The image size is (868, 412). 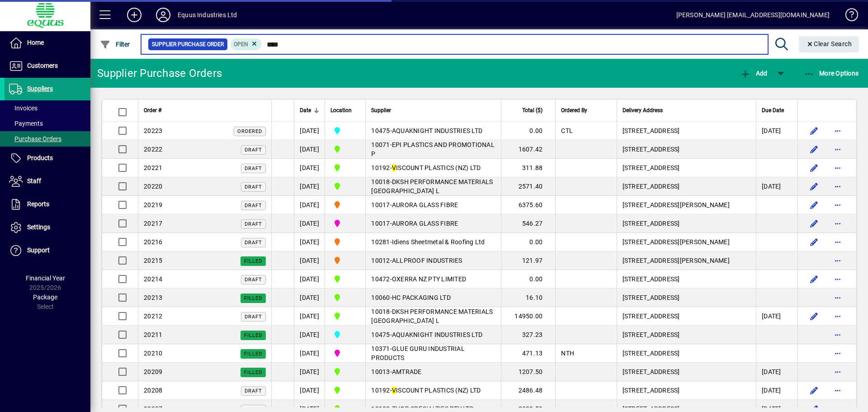 I want to click on span: ISCOUNT PLASTICS (NZ) LTD, so click(x=437, y=168).